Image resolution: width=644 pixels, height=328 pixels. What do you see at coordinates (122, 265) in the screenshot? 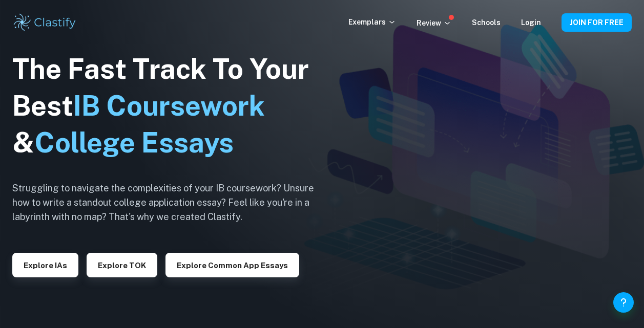
I see `button: Explore TOK` at bounding box center [122, 265].